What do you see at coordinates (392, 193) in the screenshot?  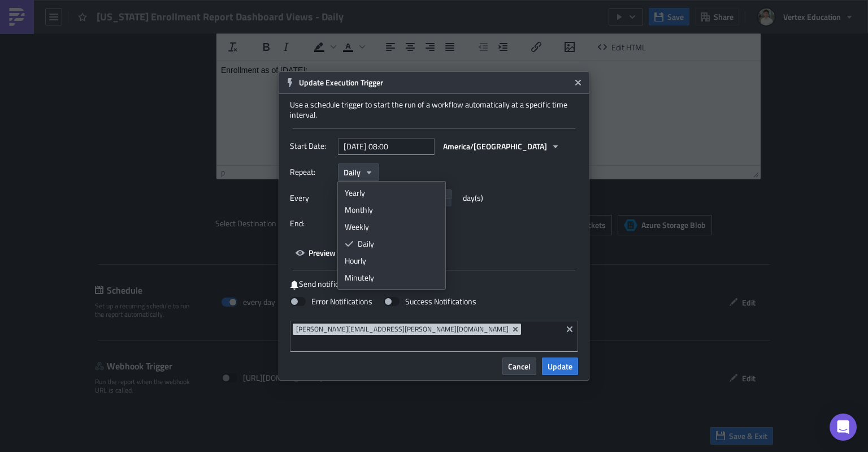 I see `div: Yearly` at bounding box center [392, 193].